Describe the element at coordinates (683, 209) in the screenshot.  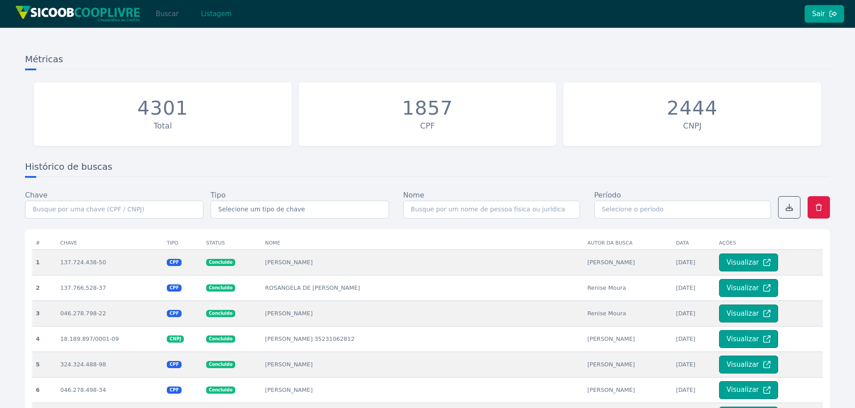
I see `input: Selecione o período` at that location.